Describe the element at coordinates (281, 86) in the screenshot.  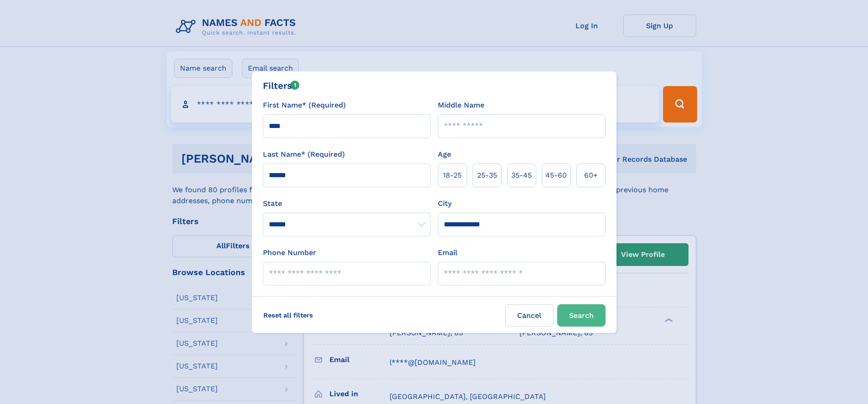
I see `div: Filters` at that location.